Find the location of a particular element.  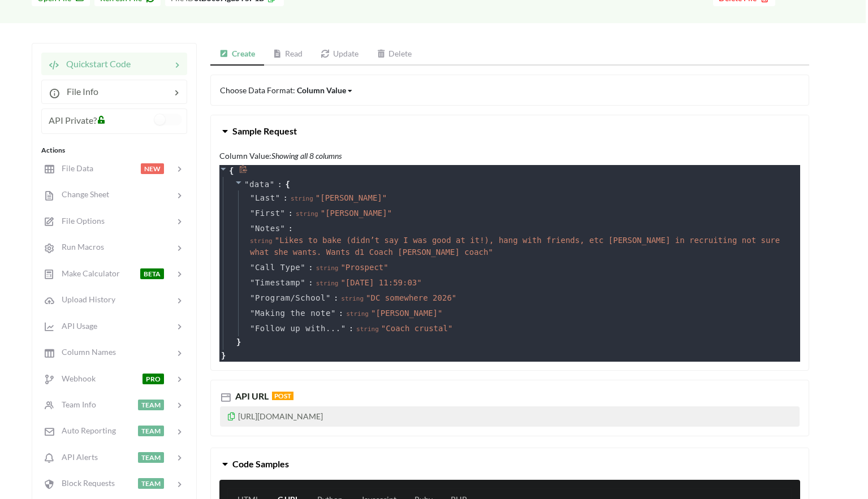

span: API Alerts is located at coordinates (76, 457).